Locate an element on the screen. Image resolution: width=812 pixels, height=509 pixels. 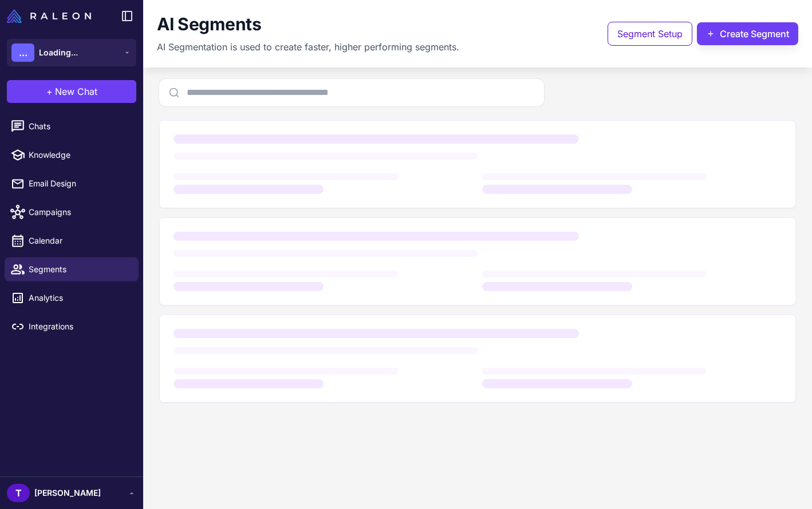
span: Campaigns is located at coordinates (79, 212).